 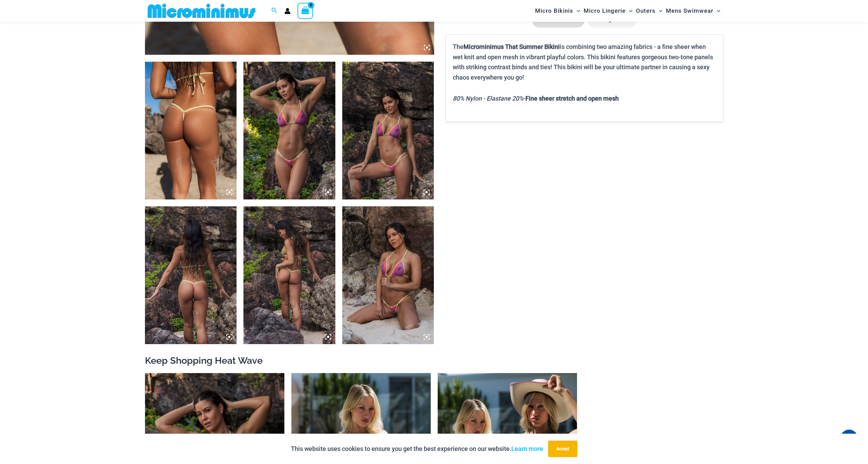 I want to click on nav: Site Navigation, so click(x=628, y=11).